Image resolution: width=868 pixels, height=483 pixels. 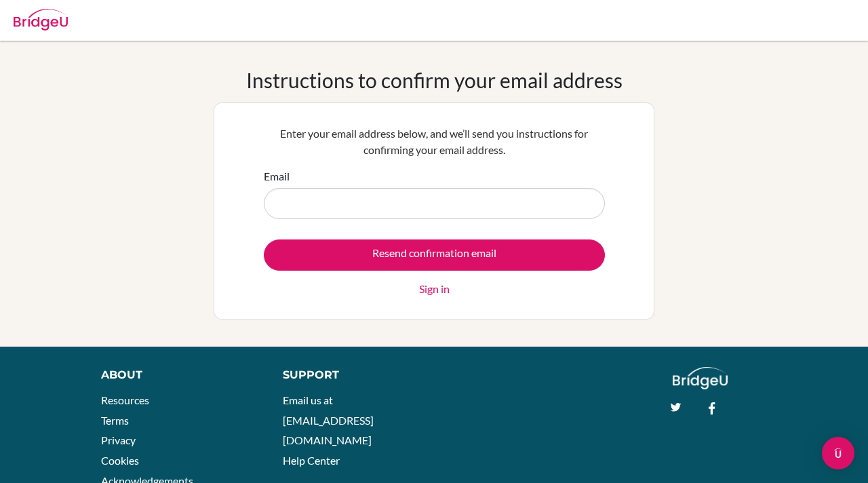 I want to click on a: Sign in, so click(x=434, y=289).